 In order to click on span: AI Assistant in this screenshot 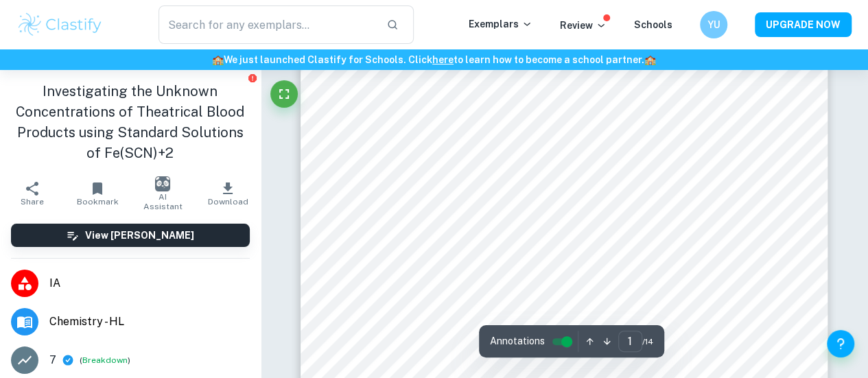, I will do `click(163, 201)`.